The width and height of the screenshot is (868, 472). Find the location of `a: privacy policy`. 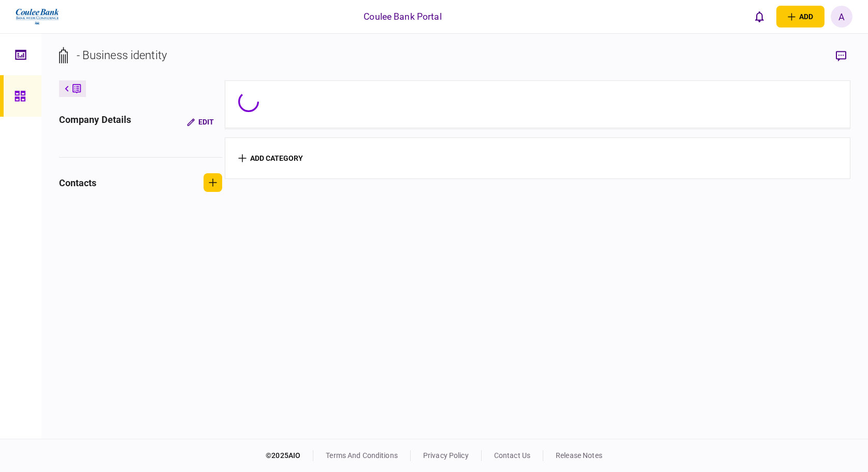

a: privacy policy is located at coordinates (446, 455).